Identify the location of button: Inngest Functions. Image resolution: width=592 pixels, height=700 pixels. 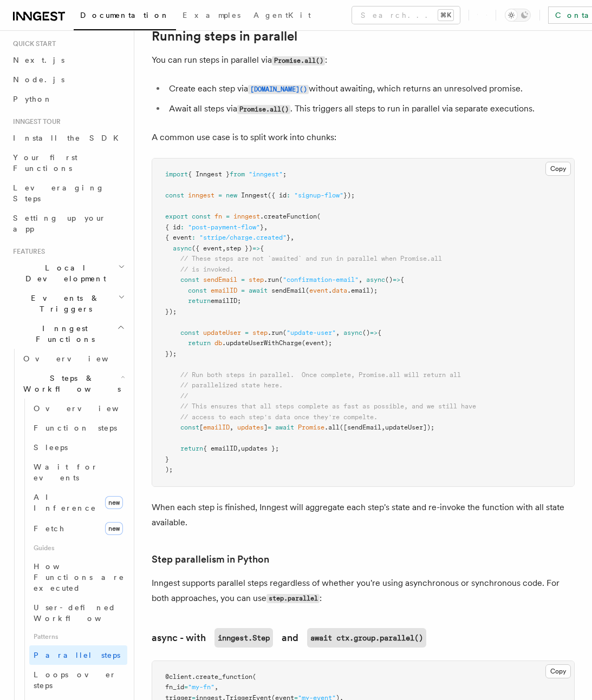
(68, 334).